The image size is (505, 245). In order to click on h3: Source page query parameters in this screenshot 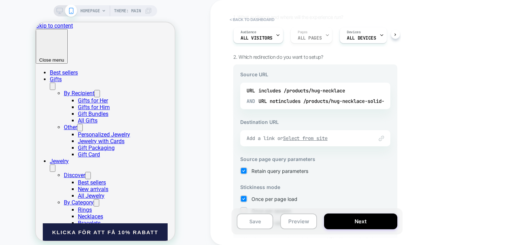, I will do `click(315, 159)`.